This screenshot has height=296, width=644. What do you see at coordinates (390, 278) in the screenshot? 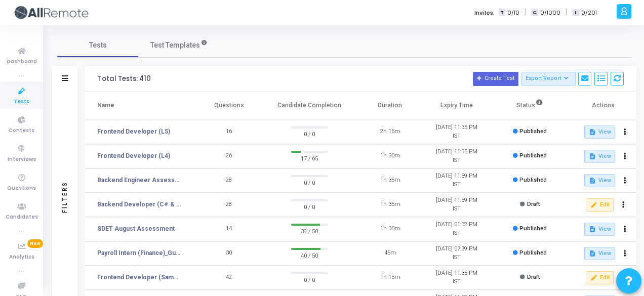
I see `td: 1h 15m` at bounding box center [390, 278].